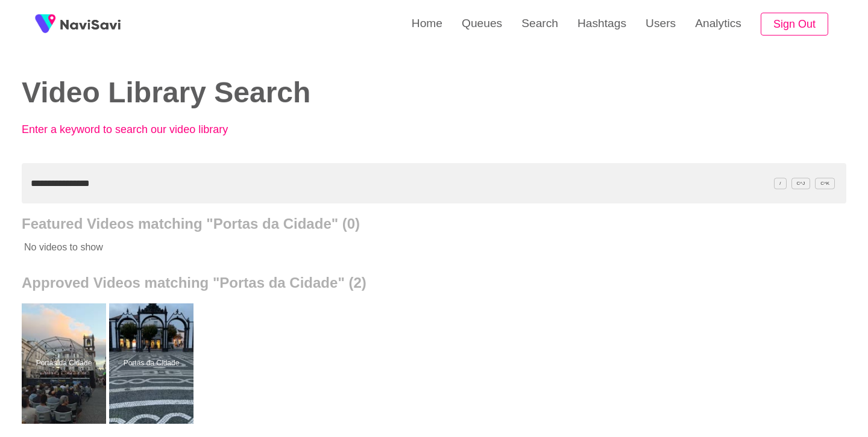  Describe the element at coordinates (434, 224) in the screenshot. I see `h2: Featured Videos matching "Portas da Cidade" (0)` at that location.